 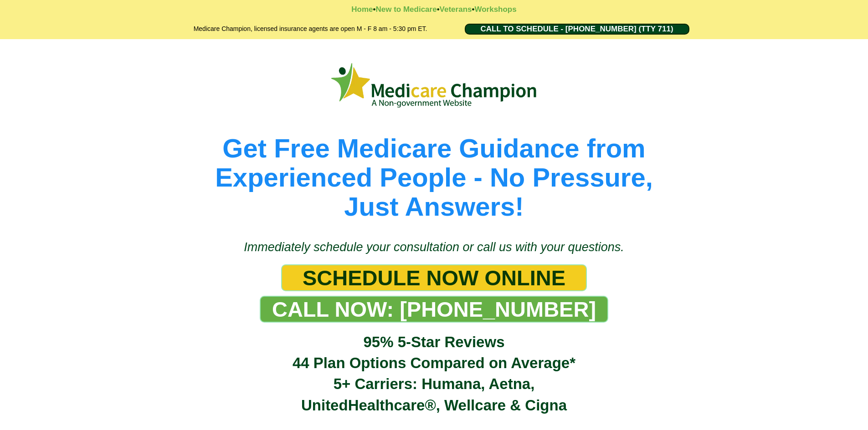 What do you see at coordinates (434, 384) in the screenshot?
I see `span: 5+ Carriers: Humana, Aetna,` at bounding box center [434, 384].